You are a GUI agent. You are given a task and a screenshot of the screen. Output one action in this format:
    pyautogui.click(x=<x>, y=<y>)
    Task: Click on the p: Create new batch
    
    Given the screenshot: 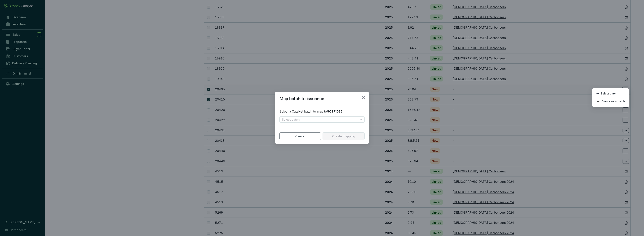 What is the action you would take?
    pyautogui.click(x=610, y=101)
    